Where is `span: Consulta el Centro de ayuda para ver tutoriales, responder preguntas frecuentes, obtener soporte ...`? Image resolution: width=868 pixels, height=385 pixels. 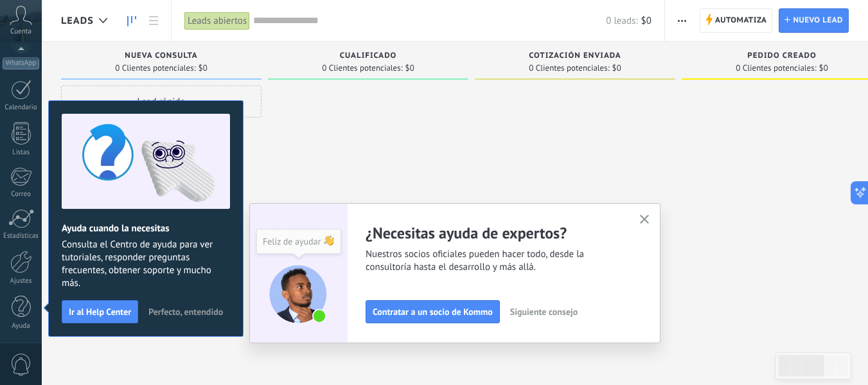 span: Consulta el Centro de ayuda para ver tutoriales, responder preguntas frecuentes, obtener soporte ... is located at coordinates (146, 265).